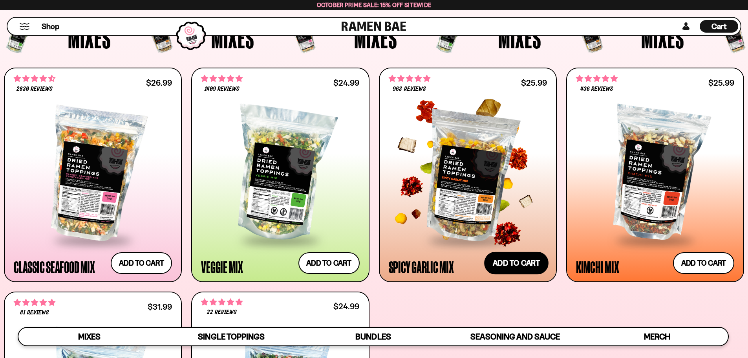  What do you see at coordinates (160, 306) in the screenshot?
I see `div: $31.99` at bounding box center [160, 306].